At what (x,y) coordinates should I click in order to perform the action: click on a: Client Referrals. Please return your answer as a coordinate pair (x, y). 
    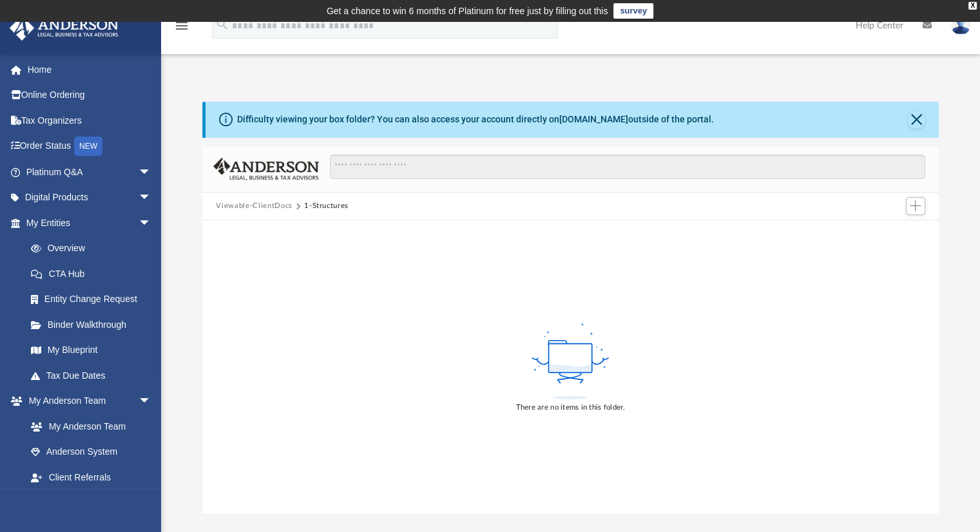
    Looking at the image, I should click on (91, 477).